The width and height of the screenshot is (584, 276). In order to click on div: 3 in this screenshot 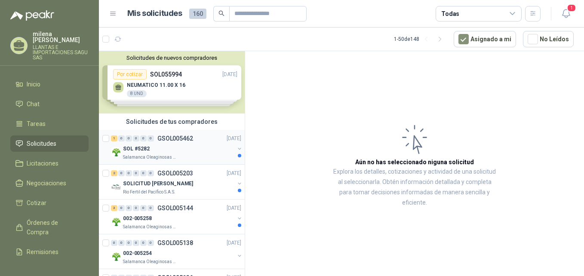, I will do `click(114, 208)`.